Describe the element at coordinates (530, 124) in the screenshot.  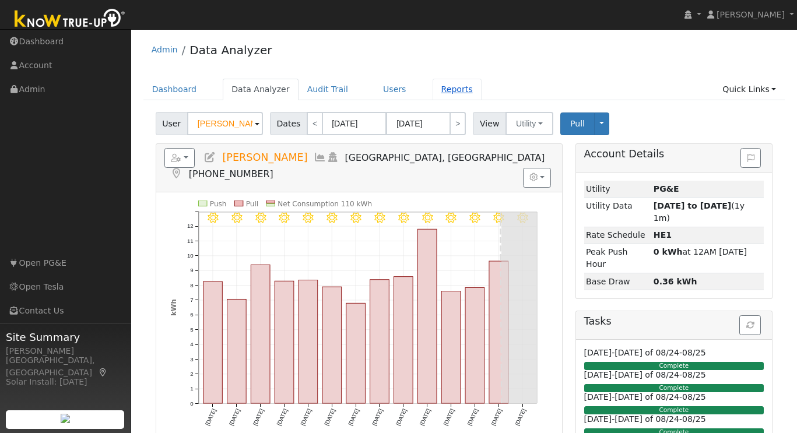
I see `button: Utility` at that location.